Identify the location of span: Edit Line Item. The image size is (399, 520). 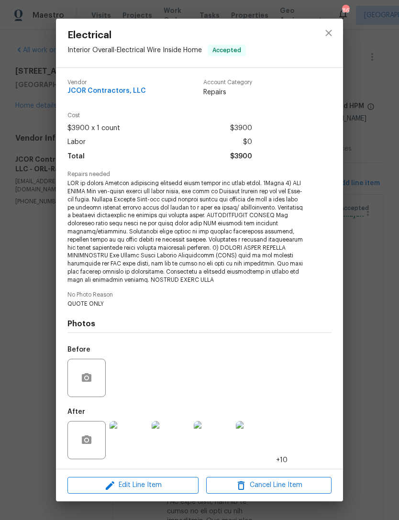
(133, 485).